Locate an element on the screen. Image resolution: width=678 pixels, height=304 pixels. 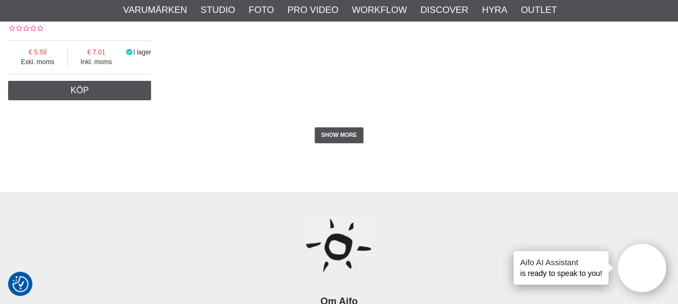
a: Foto is located at coordinates (261, 10).